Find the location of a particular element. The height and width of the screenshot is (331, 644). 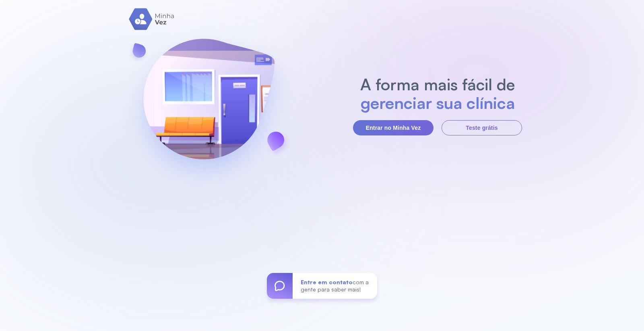

button: Teste grátis is located at coordinates (482, 128).